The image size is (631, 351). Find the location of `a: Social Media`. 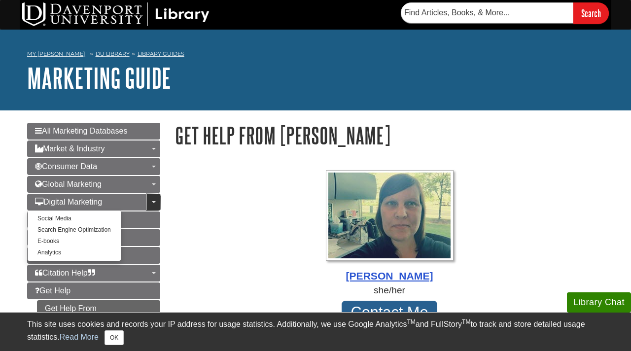

a: Social Media is located at coordinates (74, 218).